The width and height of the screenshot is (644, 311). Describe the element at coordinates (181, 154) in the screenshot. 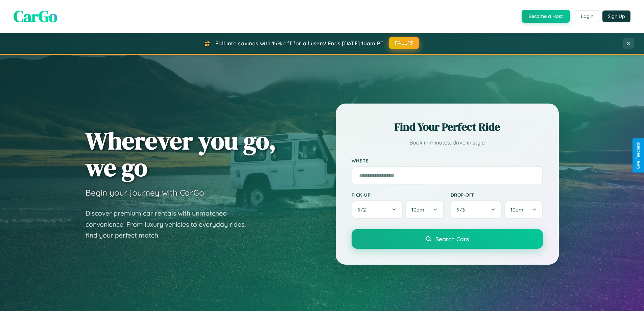

I see `h1: Wherever you go, we go` at that location.